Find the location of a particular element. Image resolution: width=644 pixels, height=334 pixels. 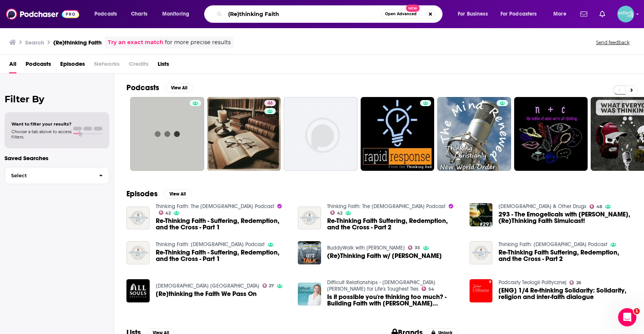

a: Podcasts is located at coordinates (38, 66).